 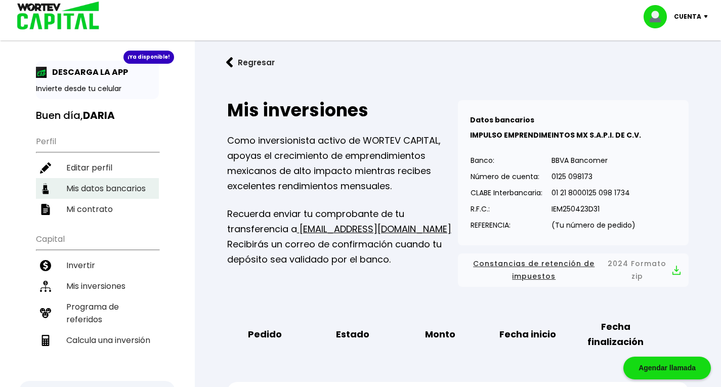 What do you see at coordinates (97, 188) in the screenshot?
I see `li: Mis datos bancarios` at bounding box center [97, 188].